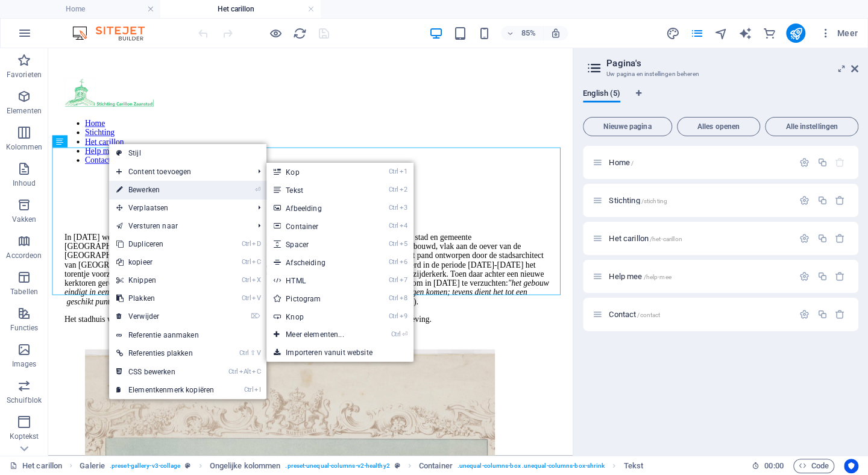 The image size is (868, 475). What do you see at coordinates (673, 33) in the screenshot?
I see `button: design` at bounding box center [673, 33].